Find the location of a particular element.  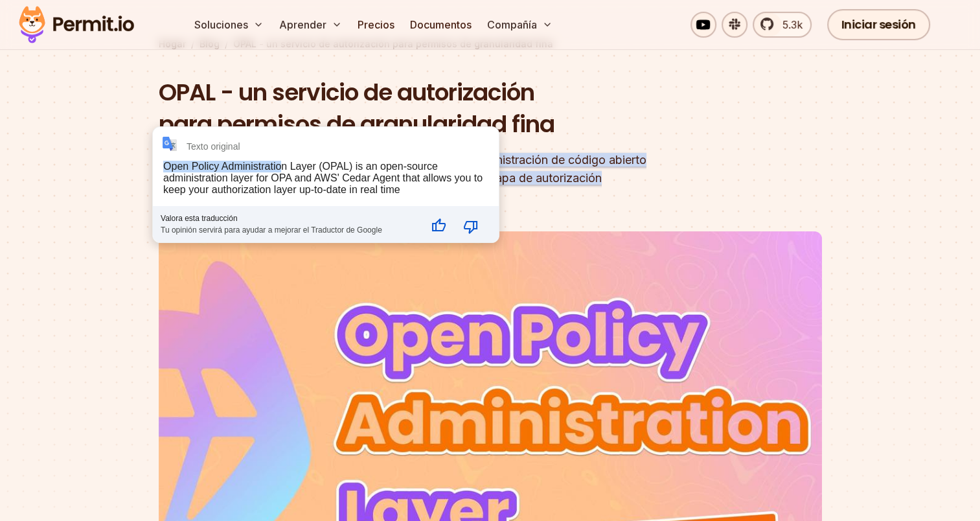

a: 5.3k is located at coordinates (782, 25).